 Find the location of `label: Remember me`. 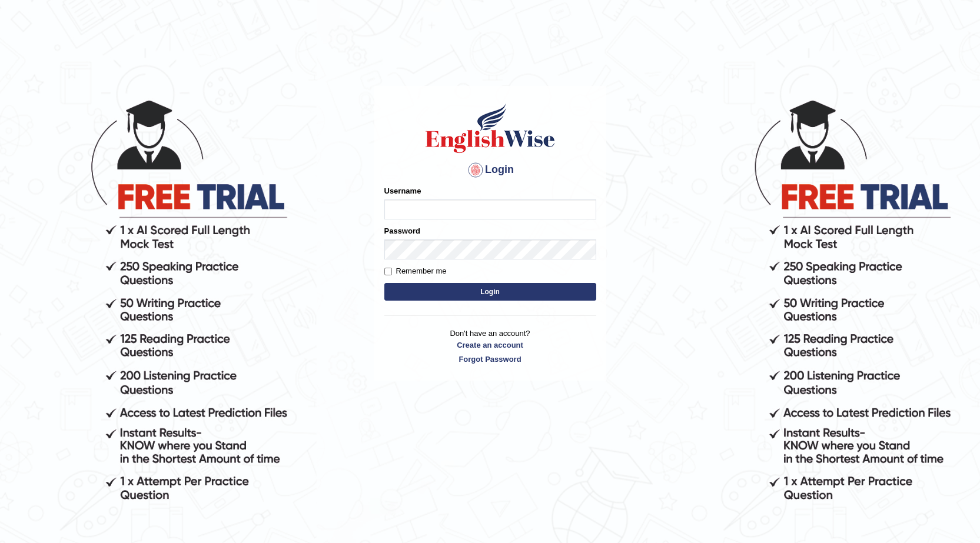

label: Remember me is located at coordinates (415, 271).